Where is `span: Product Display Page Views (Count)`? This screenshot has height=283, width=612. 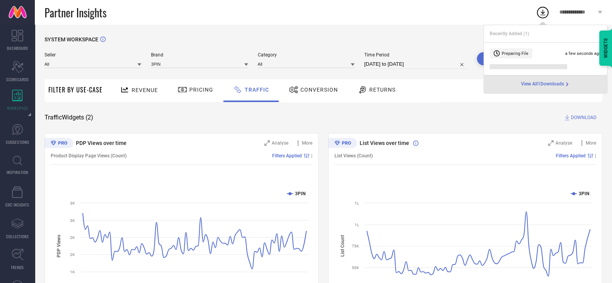 span: Product Display Page Views (Count) is located at coordinates (89, 156).